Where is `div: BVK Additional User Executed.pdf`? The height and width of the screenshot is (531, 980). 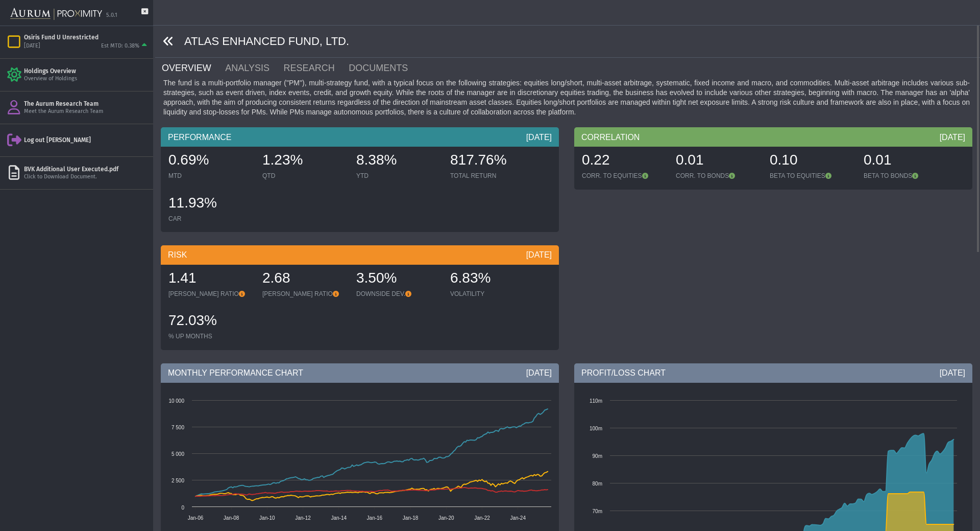
div: BVK Additional User Executed.pdf is located at coordinates (86, 169).